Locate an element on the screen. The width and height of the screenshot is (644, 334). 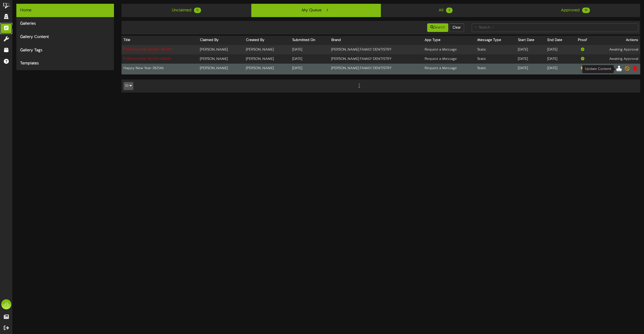
a: Unclaimed is located at coordinates (186, 10).